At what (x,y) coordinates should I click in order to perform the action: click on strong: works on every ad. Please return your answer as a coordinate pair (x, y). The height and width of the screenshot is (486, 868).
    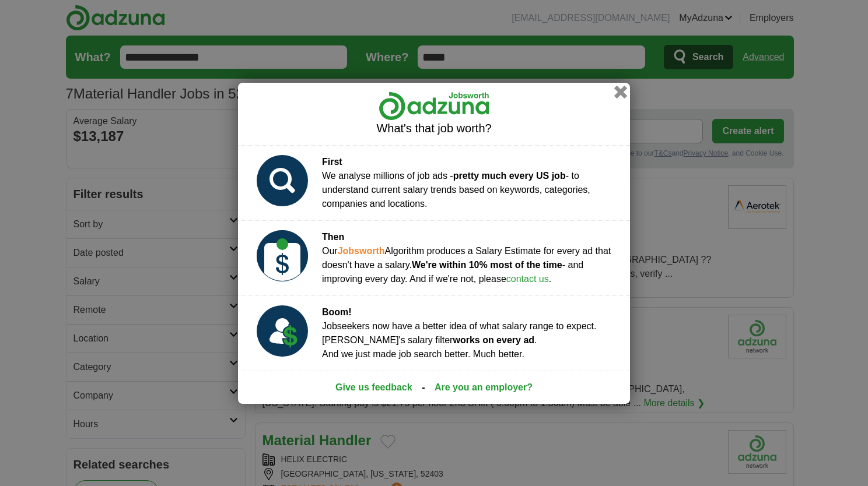
    Looking at the image, I should click on (493, 340).